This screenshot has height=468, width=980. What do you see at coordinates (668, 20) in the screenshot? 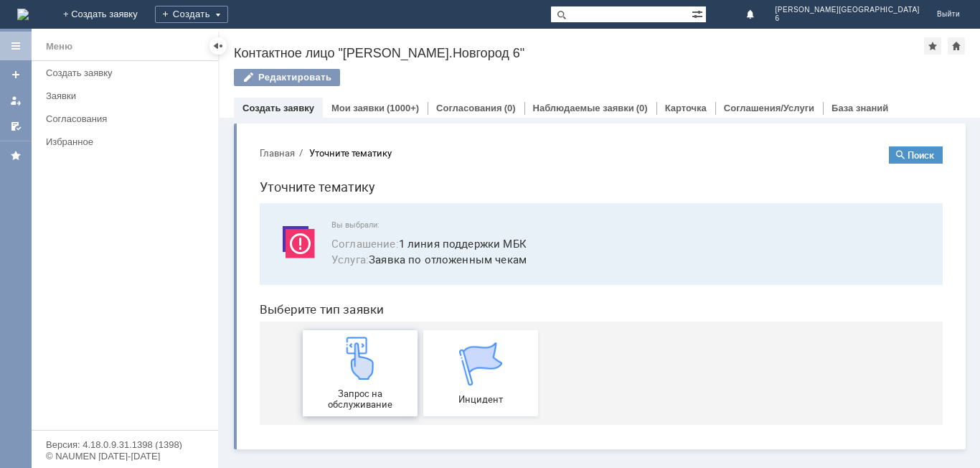
I see `button: Поиск` at bounding box center [668, 20].